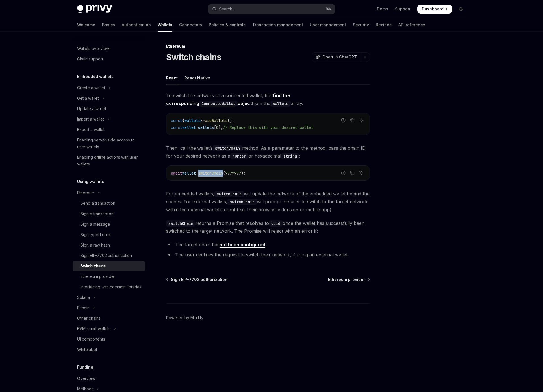  I want to click on a: Chain support, so click(109, 59).